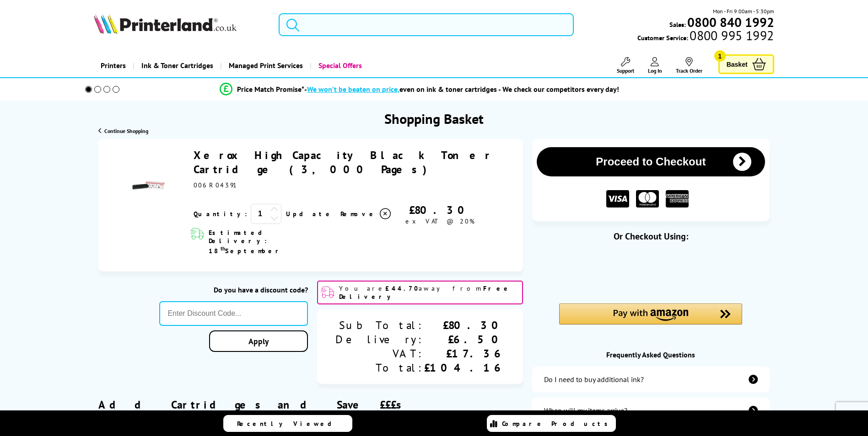 The width and height of the screenshot is (868, 436). I want to click on span: 0800 995 1992, so click(731, 35).